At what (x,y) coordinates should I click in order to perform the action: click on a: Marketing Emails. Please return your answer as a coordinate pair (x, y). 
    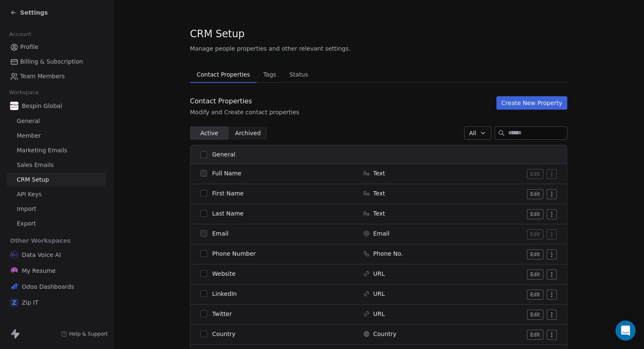
    Looking at the image, I should click on (56, 150).